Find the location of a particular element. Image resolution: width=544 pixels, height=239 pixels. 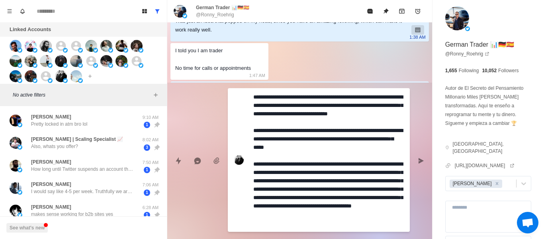

p: 1,655 is located at coordinates (451, 70).